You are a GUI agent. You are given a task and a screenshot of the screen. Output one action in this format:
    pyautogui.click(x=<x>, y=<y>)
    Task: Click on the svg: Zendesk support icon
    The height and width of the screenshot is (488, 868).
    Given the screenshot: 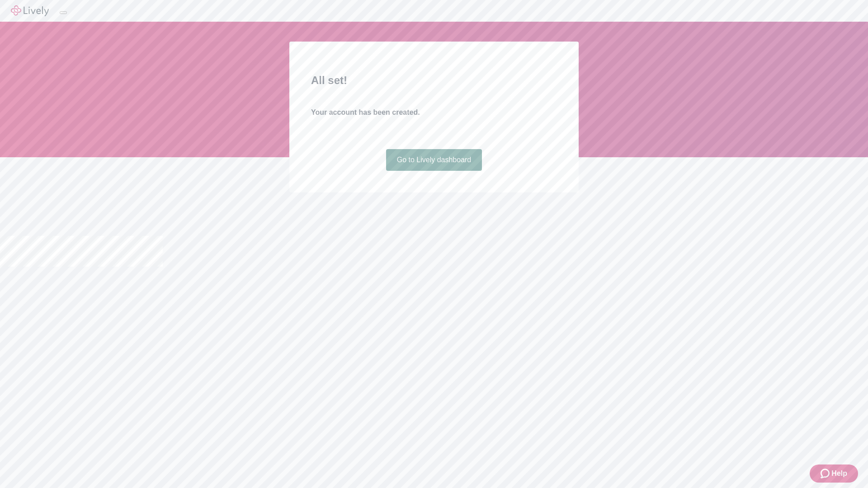 What is the action you would take?
    pyautogui.click(x=825, y=474)
    